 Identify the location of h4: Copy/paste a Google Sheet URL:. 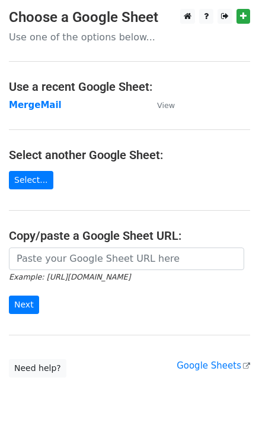
(129, 236).